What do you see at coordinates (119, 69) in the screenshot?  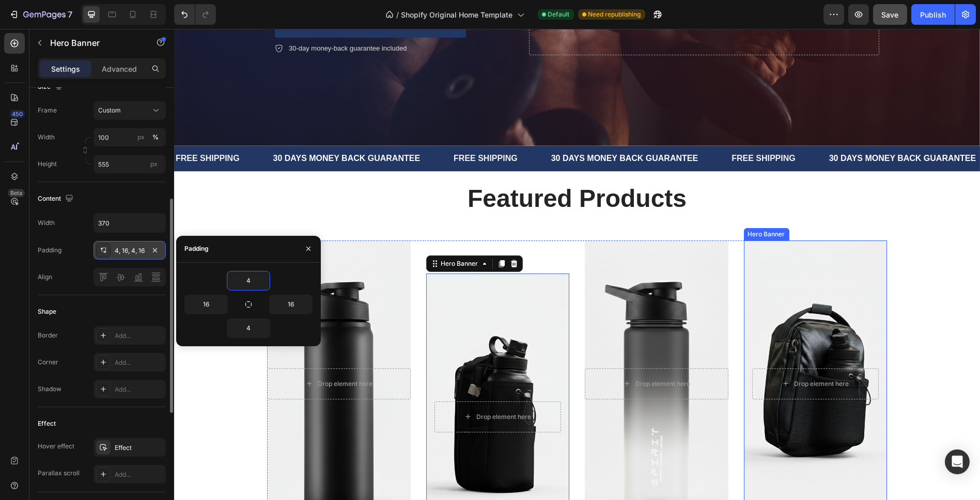 I see `p: Advanced` at bounding box center [119, 69].